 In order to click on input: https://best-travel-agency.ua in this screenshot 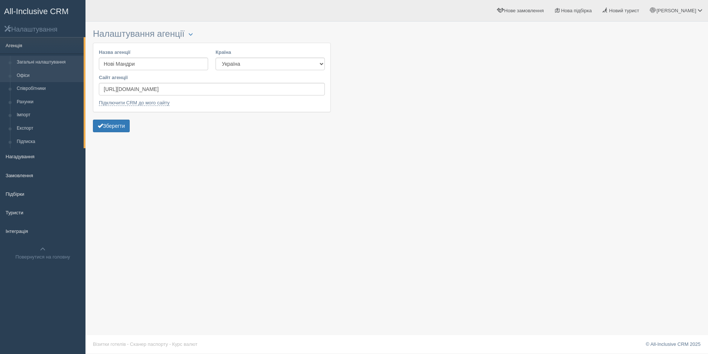, I will do `click(212, 89)`.